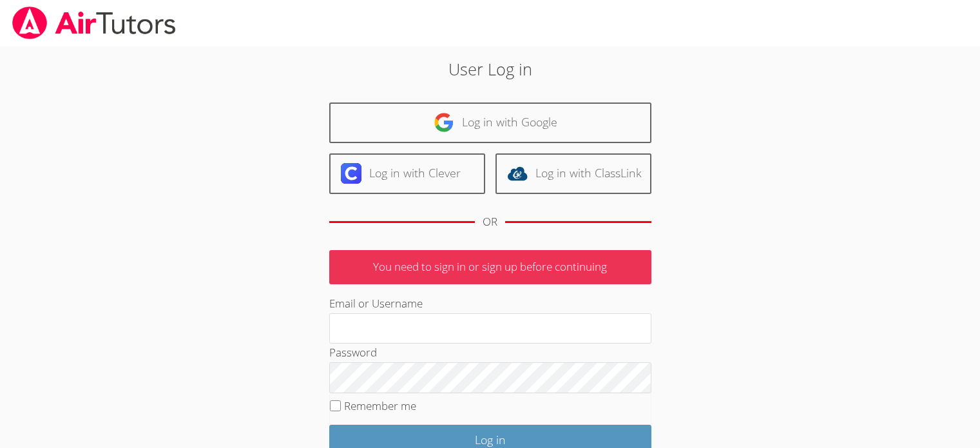 The image size is (980, 448). What do you see at coordinates (94, 22) in the screenshot?
I see `img: airtutors_banner-c4298cdbf04f3fff15de1276eac7730deb9818008684d7c2e4769d2f7ddbe033.png` at bounding box center [94, 22].